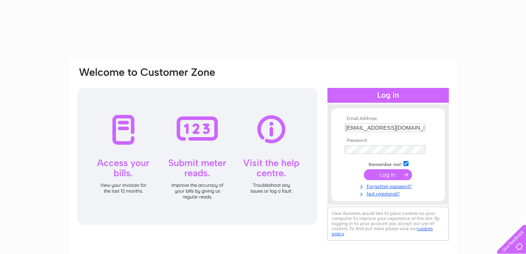  Describe the element at coordinates (387, 175) in the screenshot. I see `input: Submit` at that location.